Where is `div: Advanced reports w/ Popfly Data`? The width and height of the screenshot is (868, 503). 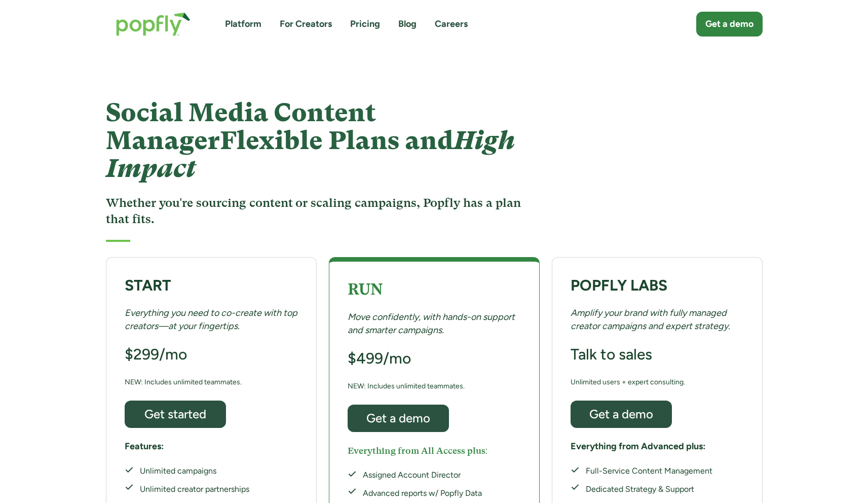
div: Advanced reports w/ Popfly Data is located at coordinates (422, 492).